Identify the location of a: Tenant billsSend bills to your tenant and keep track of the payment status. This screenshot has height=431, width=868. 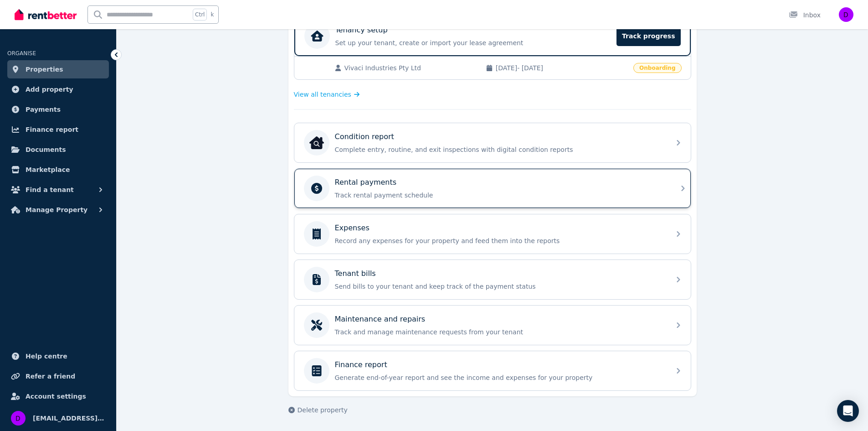
(492, 280).